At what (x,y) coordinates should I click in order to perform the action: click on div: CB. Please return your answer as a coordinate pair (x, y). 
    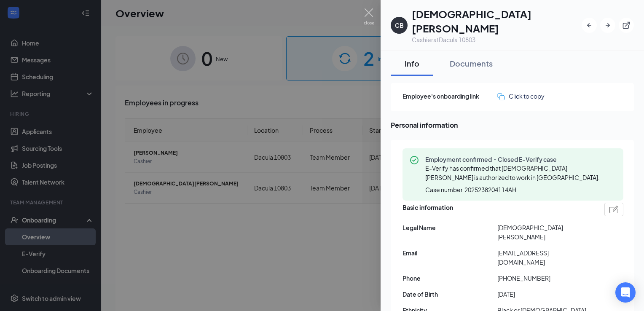
    Looking at the image, I should click on (399, 25).